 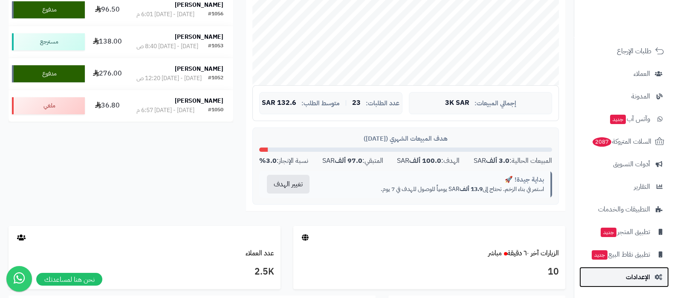 What do you see at coordinates (495, 103) in the screenshot?
I see `span: إجمالي المبيعات:` at bounding box center [495, 103].